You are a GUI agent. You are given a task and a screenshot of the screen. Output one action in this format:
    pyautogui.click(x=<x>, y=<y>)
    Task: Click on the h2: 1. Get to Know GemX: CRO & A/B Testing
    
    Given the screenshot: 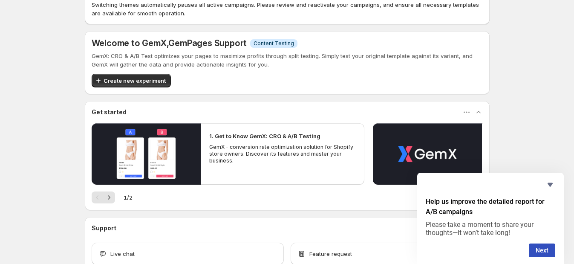 What is the action you would take?
    pyautogui.click(x=265, y=136)
    